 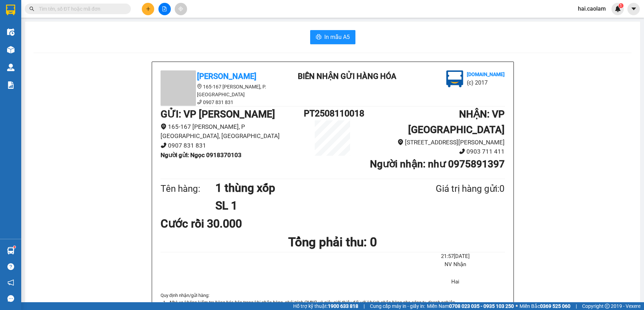 What do you see at coordinates (188, 188) in the screenshot?
I see `div: Tên hàng:` at bounding box center [188, 188].